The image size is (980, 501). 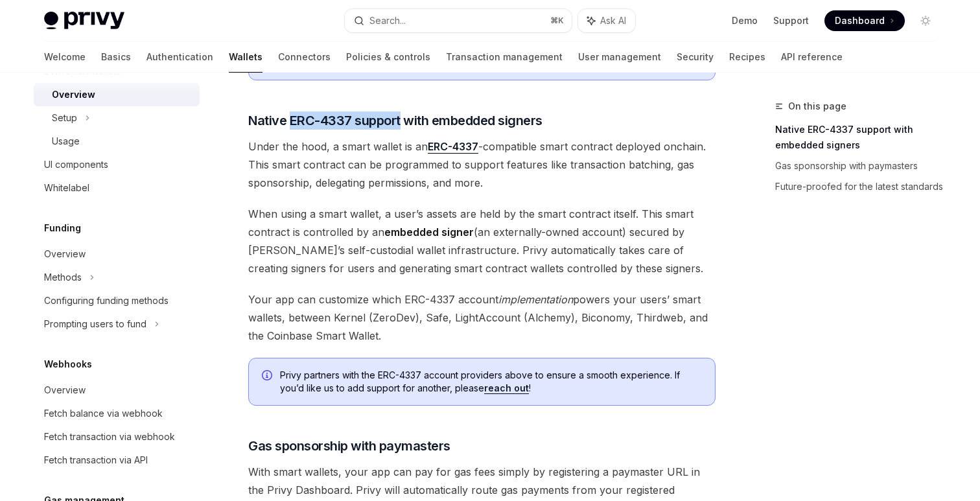 What do you see at coordinates (68, 364) in the screenshot?
I see `h5: Webhooks` at bounding box center [68, 364].